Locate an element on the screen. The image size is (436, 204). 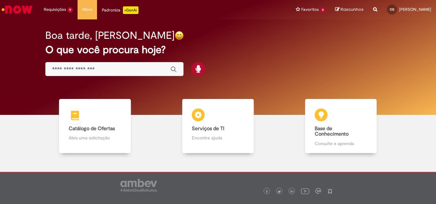
p: Consulte e aprenda is located at coordinates (341, 144).